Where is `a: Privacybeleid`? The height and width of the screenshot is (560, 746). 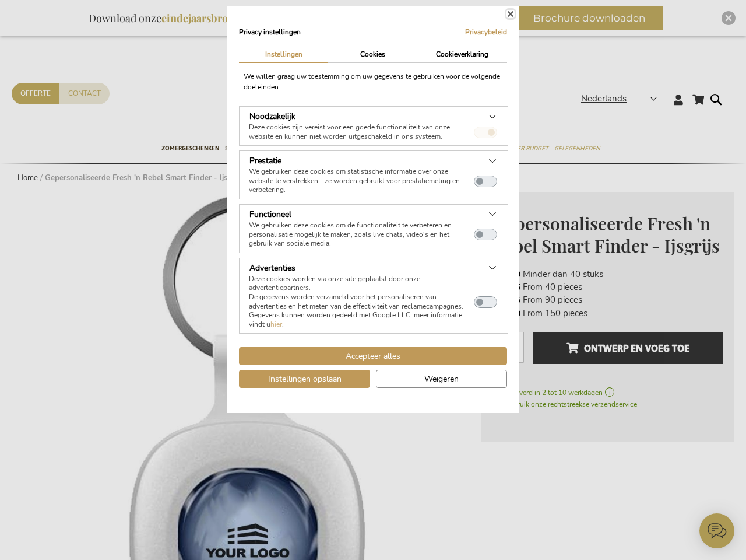 a: Privacybeleid is located at coordinates (486, 32).